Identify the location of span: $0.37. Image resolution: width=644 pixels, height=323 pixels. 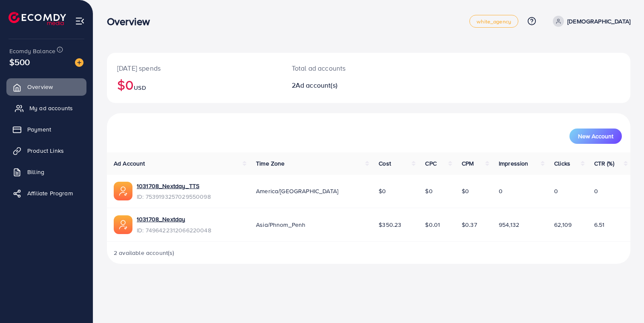
(470, 225).